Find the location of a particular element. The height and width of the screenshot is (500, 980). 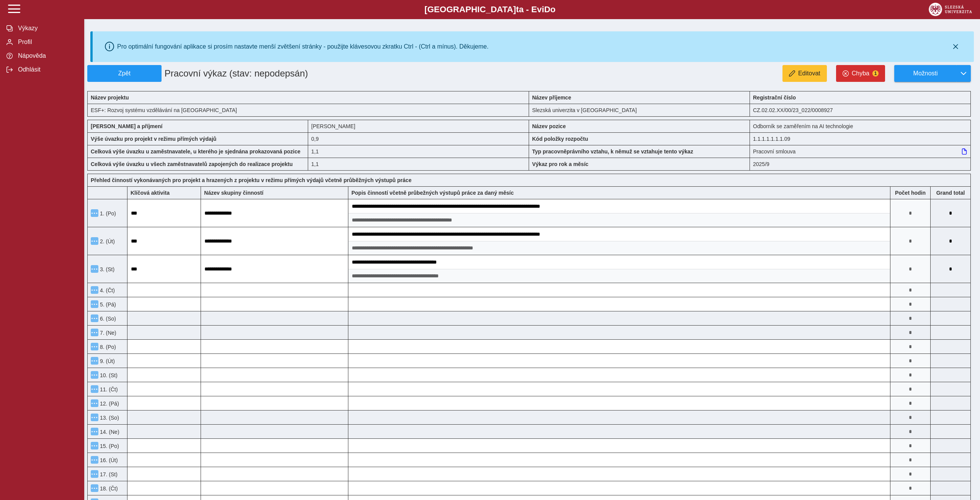

span: 15. (Po) is located at coordinates (109, 446).